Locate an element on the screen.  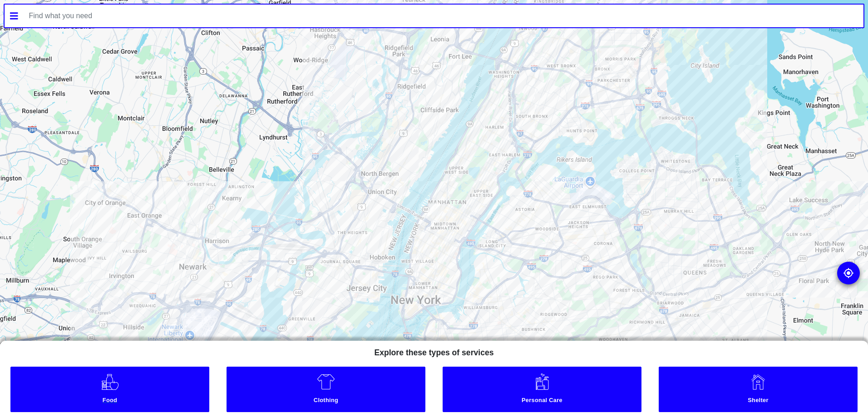
a: Clothing is located at coordinates (326, 390).